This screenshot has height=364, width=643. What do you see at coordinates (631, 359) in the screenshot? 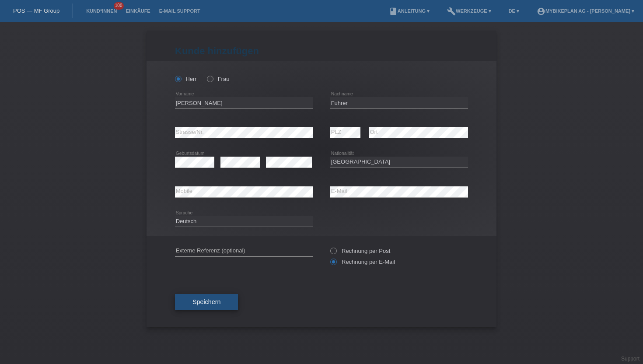
I see `a: Support` at bounding box center [631, 359].